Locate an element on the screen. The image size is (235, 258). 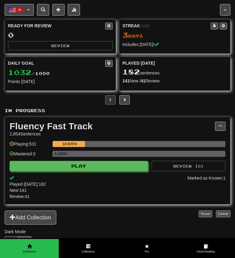
div: 0 is located at coordinates (60, 35).